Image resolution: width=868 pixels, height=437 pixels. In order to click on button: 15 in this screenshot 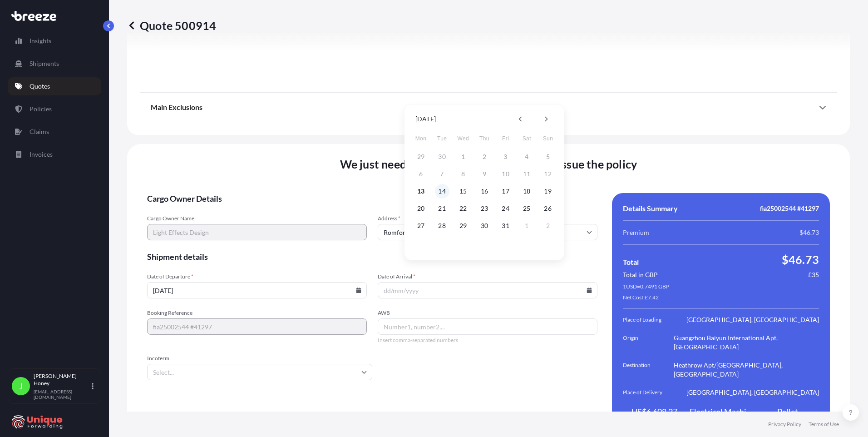, I will do `click(463, 191)`.